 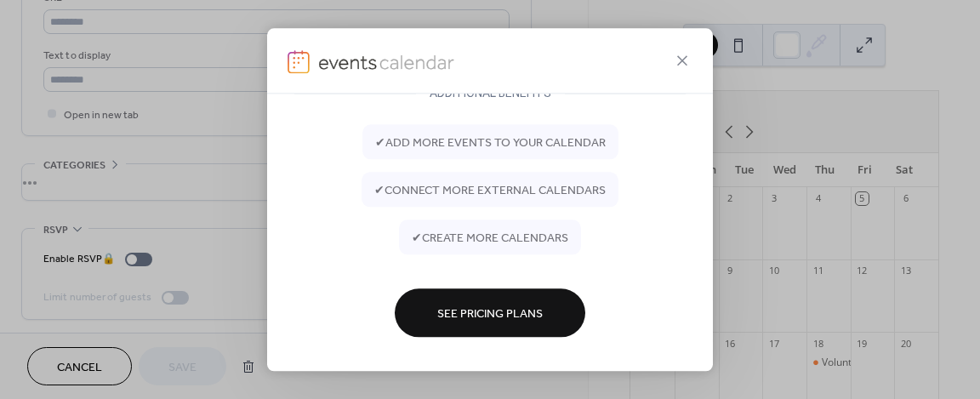 What do you see at coordinates (490, 93) in the screenshot?
I see `div: ADDITIONAL BENEFITS` at bounding box center [490, 93].